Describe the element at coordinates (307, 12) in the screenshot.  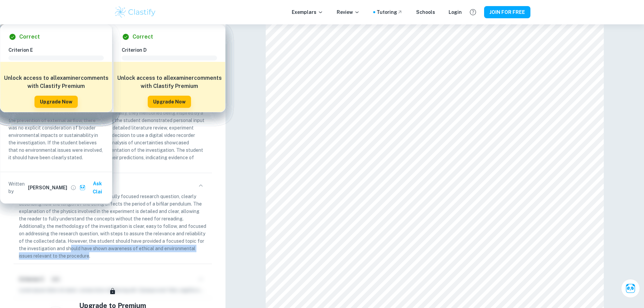
I see `p: Exemplars` at that location.